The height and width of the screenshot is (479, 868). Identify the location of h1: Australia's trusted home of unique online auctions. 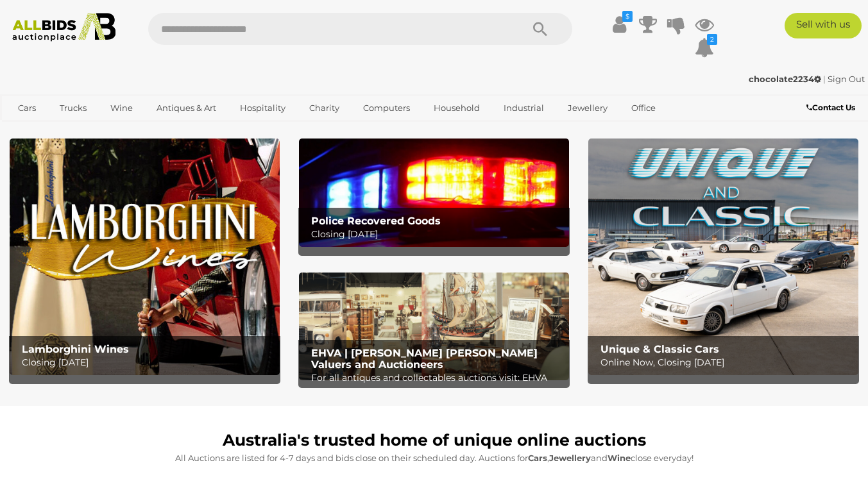
(434, 440).